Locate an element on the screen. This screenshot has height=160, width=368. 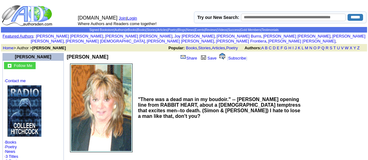
b: Popular: is located at coordinates (176, 48).